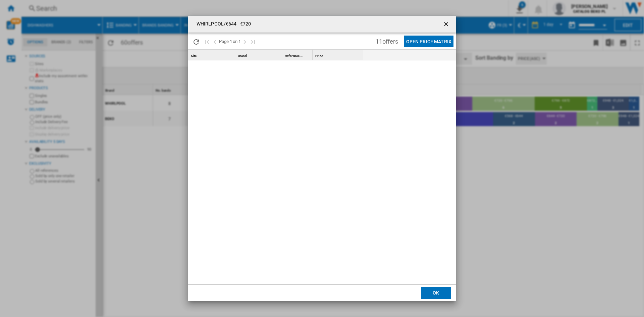 This screenshot has width=644, height=317. I want to click on button: Reload, so click(196, 42).